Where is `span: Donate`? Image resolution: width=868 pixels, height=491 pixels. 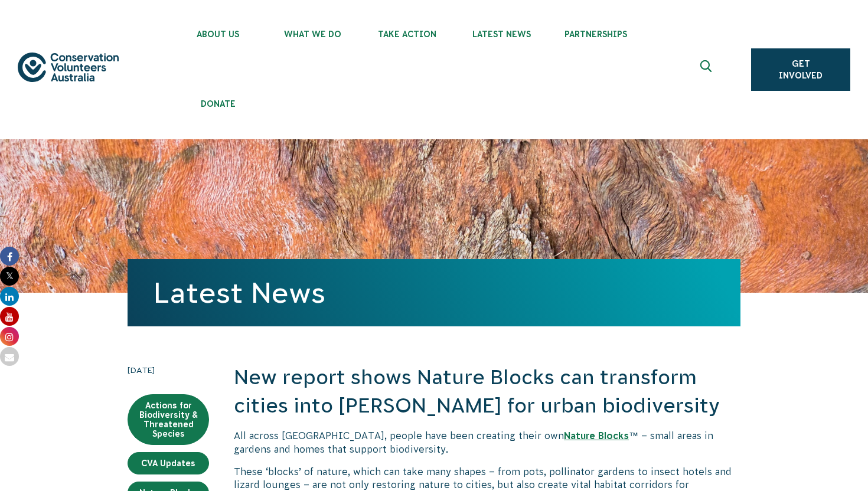
span: Donate is located at coordinates (217, 104).